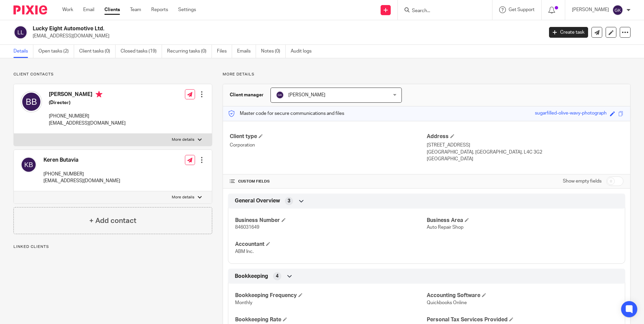 This screenshot has height=324, width=644. I want to click on p: Linked clients, so click(113, 247).